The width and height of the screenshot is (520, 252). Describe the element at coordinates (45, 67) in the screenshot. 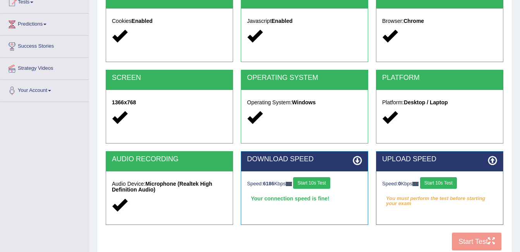

I see `a: Strategy Videos` at that location.